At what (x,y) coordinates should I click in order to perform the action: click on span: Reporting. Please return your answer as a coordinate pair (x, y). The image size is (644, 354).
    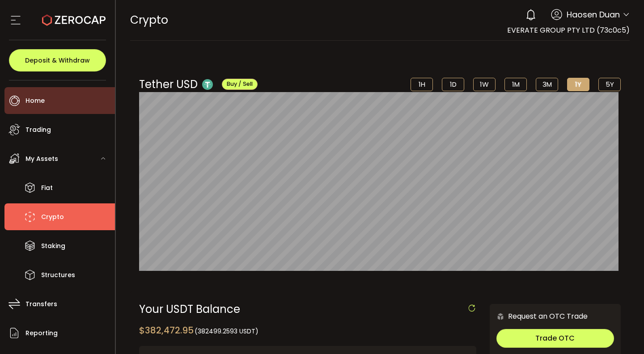
    Looking at the image, I should click on (41, 333).